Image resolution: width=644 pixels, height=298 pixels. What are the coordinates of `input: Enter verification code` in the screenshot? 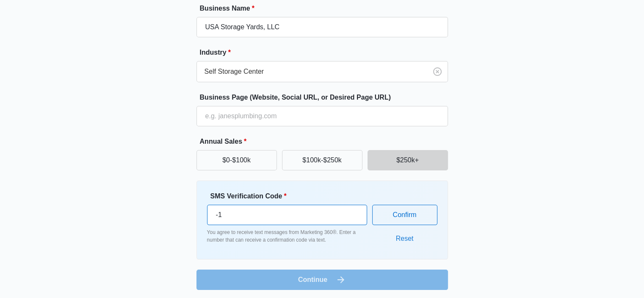 It's located at (287, 215).